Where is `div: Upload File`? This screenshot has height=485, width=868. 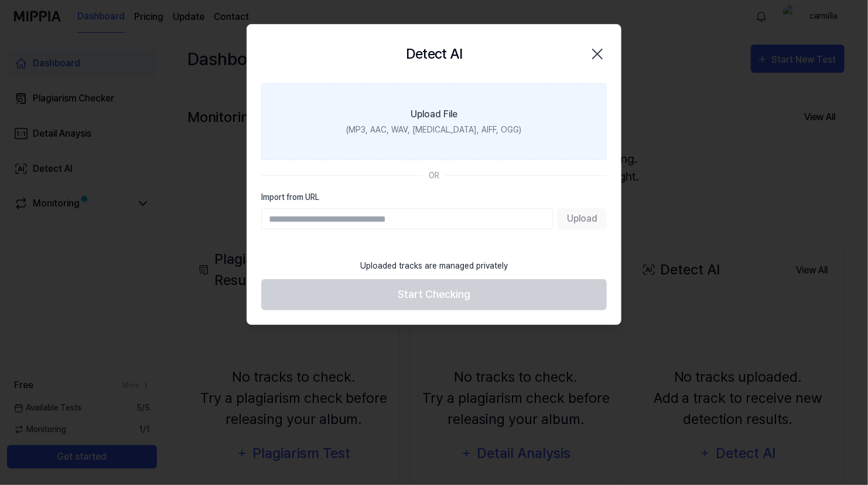
div: Upload File is located at coordinates (434, 115).